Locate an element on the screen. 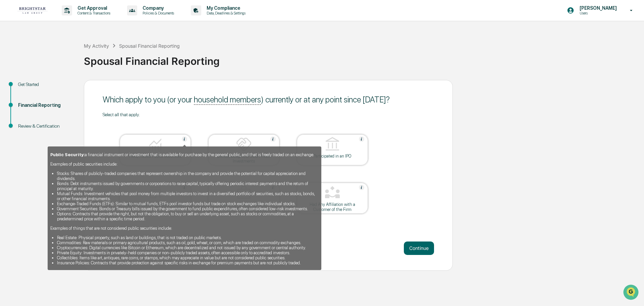  div: Get Started is located at coordinates (46, 84).